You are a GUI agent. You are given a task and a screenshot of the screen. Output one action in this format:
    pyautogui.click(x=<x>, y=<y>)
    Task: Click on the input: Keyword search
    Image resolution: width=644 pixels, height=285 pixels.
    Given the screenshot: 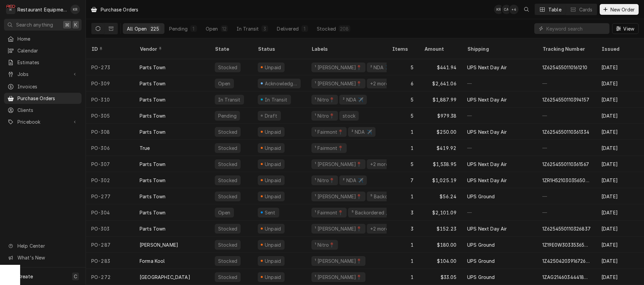 What is the action you would take?
    pyautogui.click(x=576, y=28)
    